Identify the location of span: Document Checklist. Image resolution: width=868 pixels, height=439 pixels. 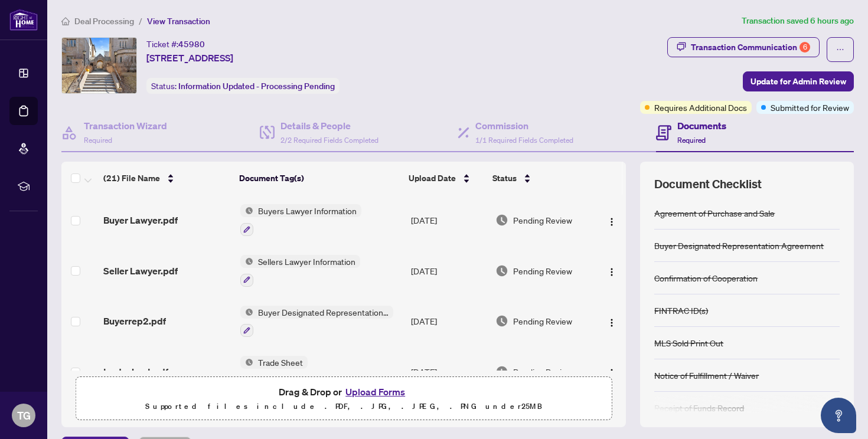
(708, 184).